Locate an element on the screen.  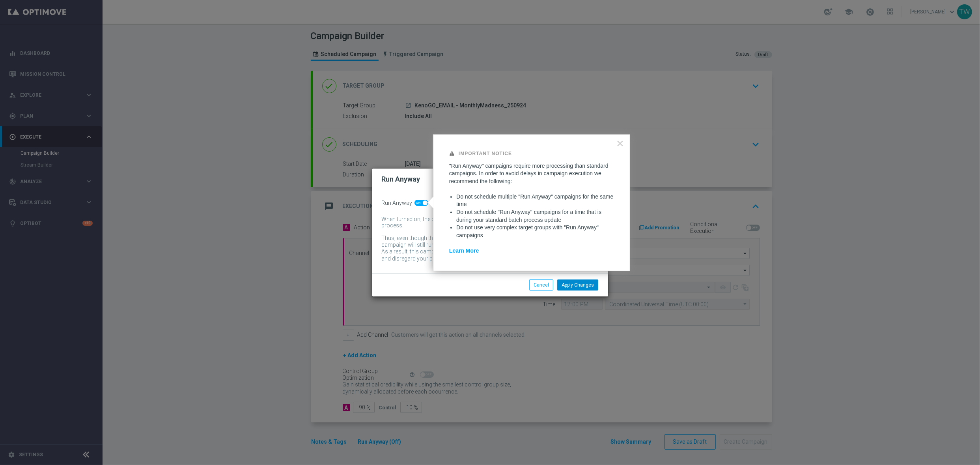
button: Close is located at coordinates (620, 144).